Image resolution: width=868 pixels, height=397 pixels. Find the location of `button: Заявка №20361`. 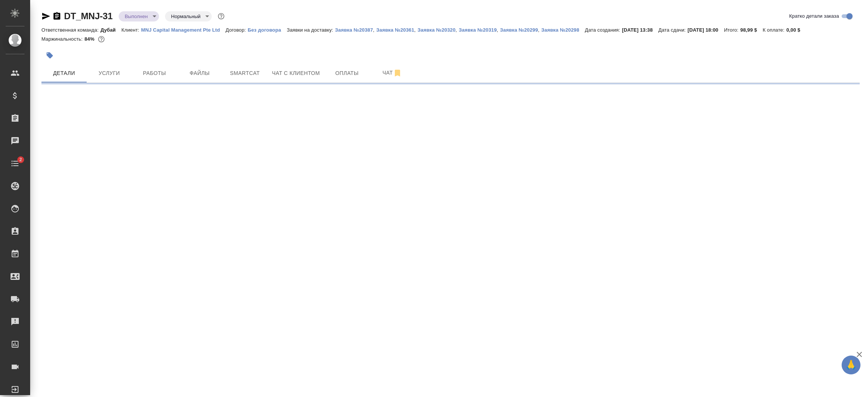

button: Заявка №20361 is located at coordinates (395, 30).